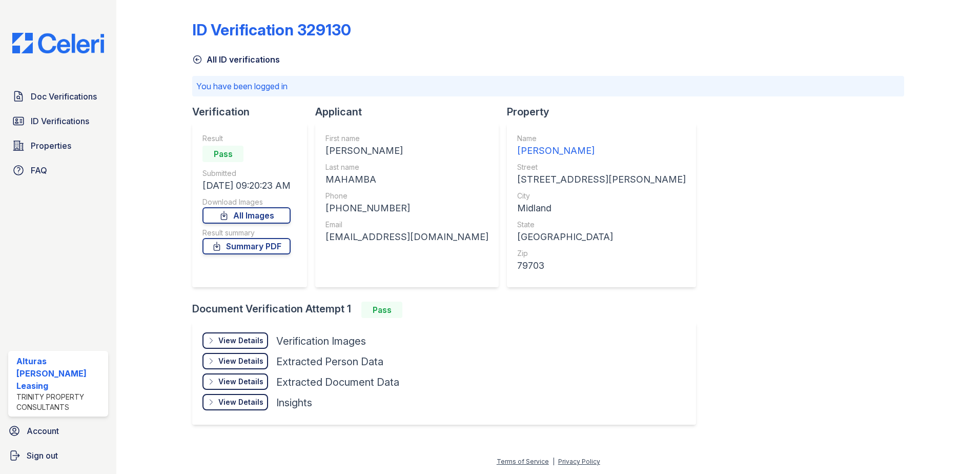 The height and width of the screenshot is (474, 980). I want to click on div: Download Images, so click(246, 202).